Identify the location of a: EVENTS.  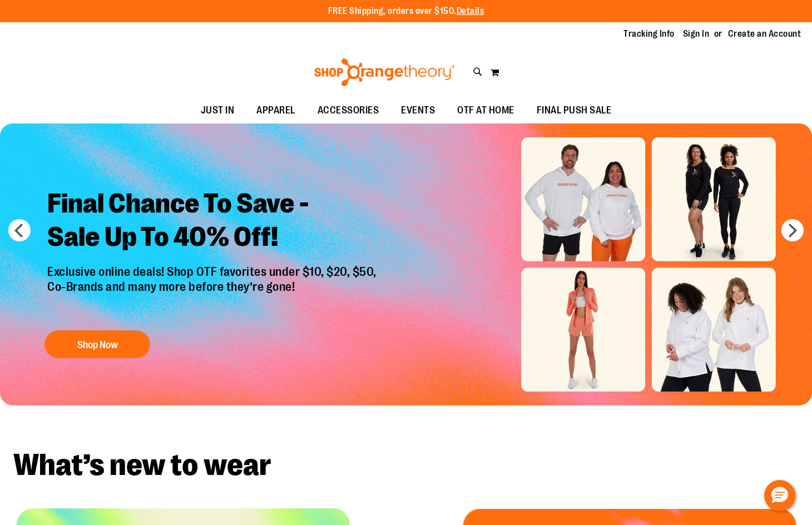
(418, 111).